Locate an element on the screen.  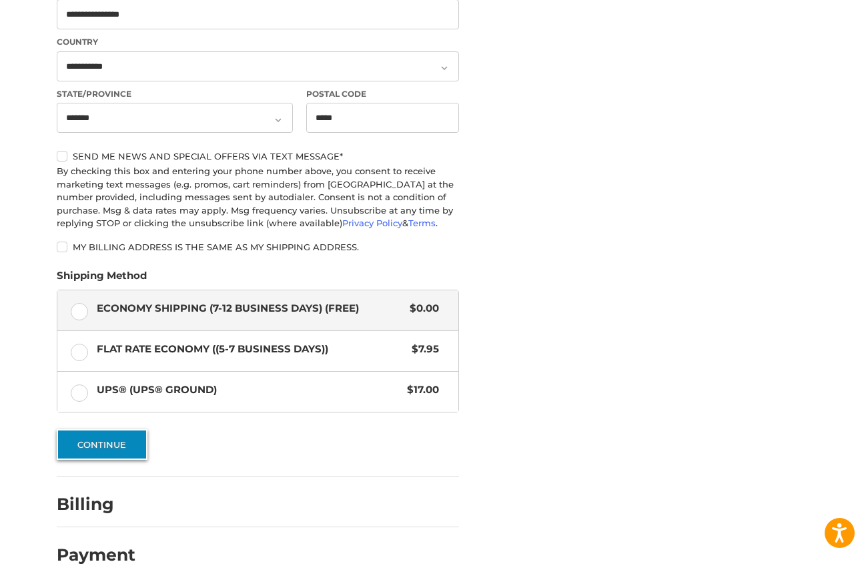
a: Privacy Policy is located at coordinates (372, 222).